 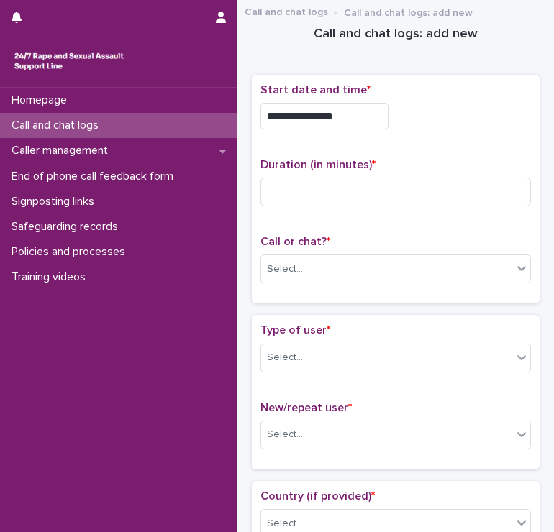 I want to click on p: Signposting links, so click(x=55, y=201).